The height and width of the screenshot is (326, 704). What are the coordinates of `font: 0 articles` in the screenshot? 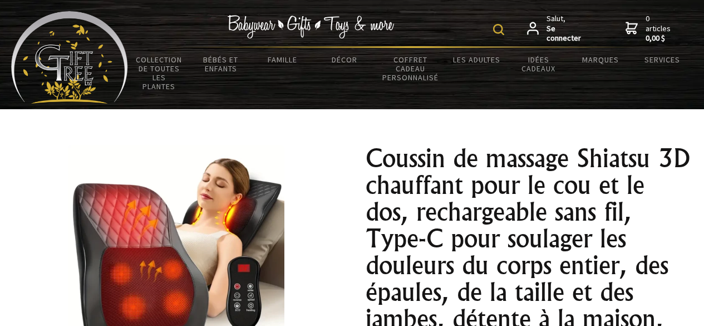 It's located at (658, 23).